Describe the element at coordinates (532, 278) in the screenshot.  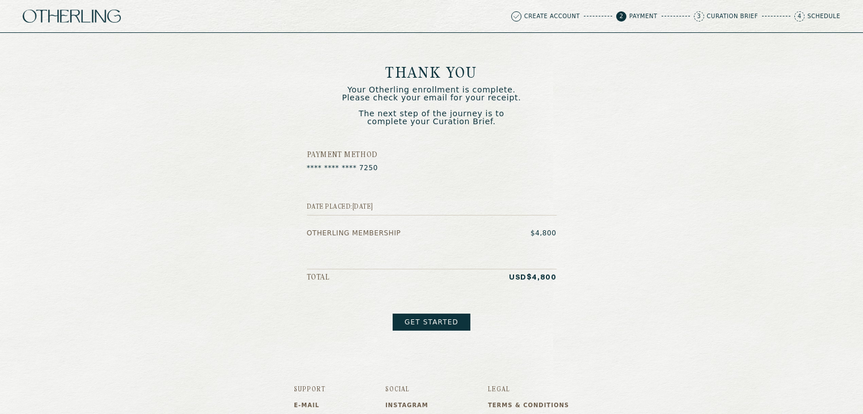
I see `p: USD $4,800` at that location.